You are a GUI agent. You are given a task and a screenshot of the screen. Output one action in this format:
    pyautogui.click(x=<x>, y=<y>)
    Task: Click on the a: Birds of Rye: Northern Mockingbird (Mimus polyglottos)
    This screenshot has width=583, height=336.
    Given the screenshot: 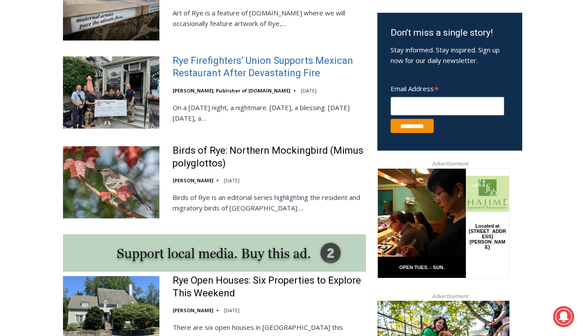 What is the action you would take?
    pyautogui.click(x=269, y=157)
    